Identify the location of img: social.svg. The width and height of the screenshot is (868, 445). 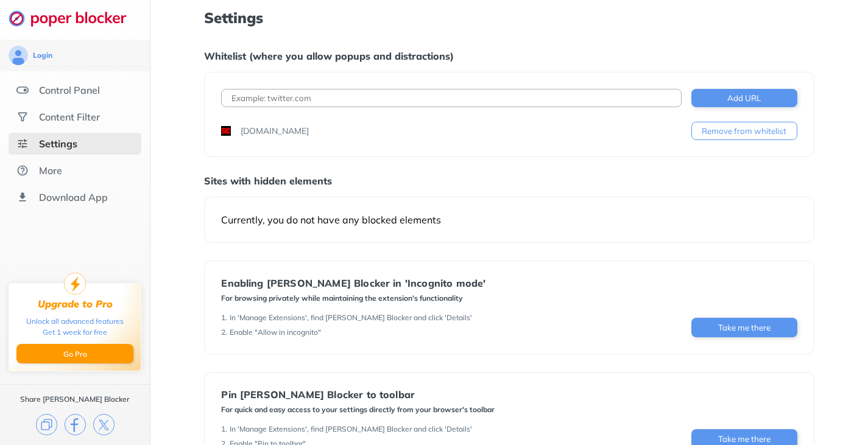
(23, 117).